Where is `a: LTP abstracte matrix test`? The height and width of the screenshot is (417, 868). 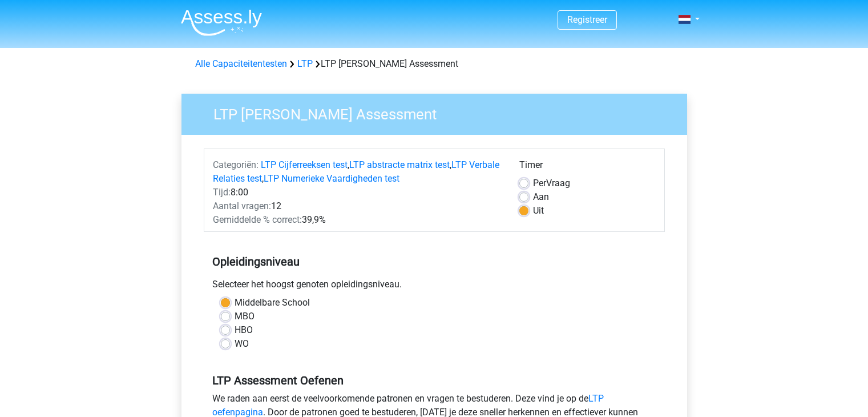 a: LTP abstracte matrix test is located at coordinates (399, 164).